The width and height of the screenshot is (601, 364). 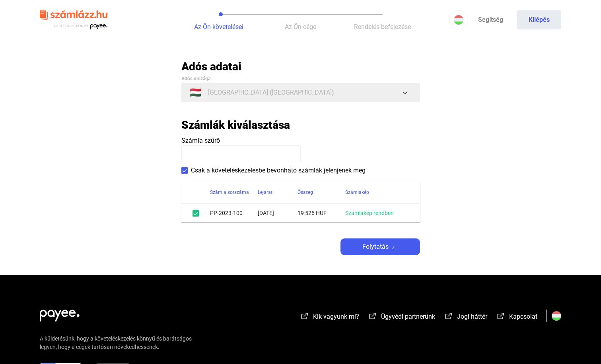 I want to click on span: Kik vagyunk mi?, so click(x=336, y=316).